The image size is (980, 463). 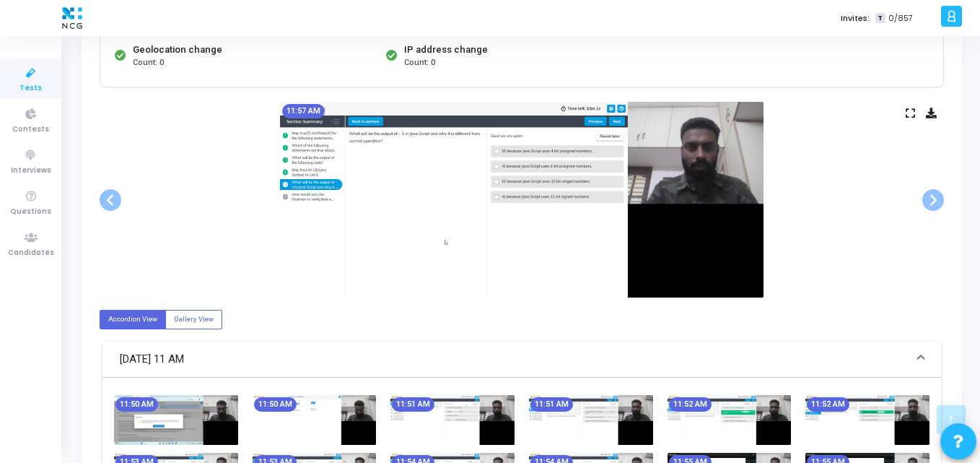 I want to click on mat-chip: 11:57 AM, so click(x=303, y=111).